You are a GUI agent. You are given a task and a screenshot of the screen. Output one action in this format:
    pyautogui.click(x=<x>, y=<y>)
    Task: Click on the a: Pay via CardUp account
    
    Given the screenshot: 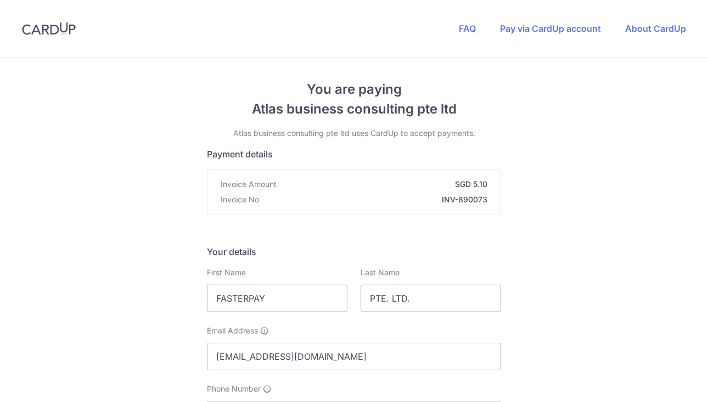 What is the action you would take?
    pyautogui.click(x=550, y=29)
    